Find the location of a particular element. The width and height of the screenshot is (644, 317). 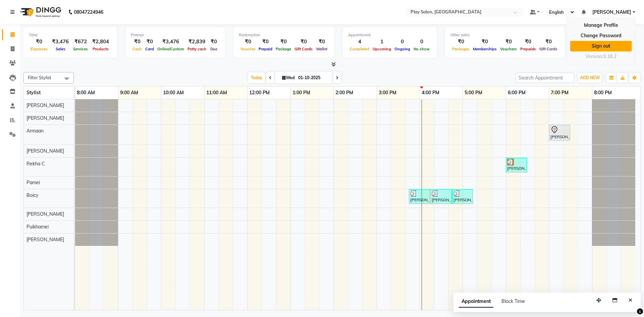

a: 5:00 PM is located at coordinates (474, 93).